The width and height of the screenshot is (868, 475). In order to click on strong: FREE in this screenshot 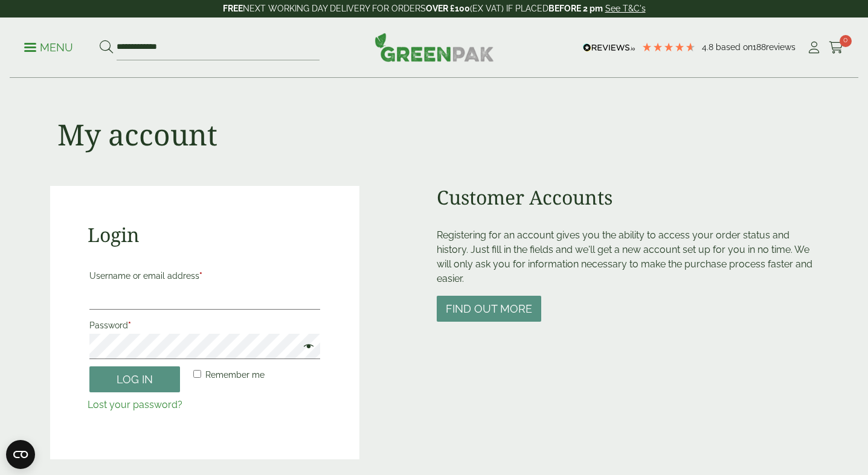, I will do `click(233, 9)`.